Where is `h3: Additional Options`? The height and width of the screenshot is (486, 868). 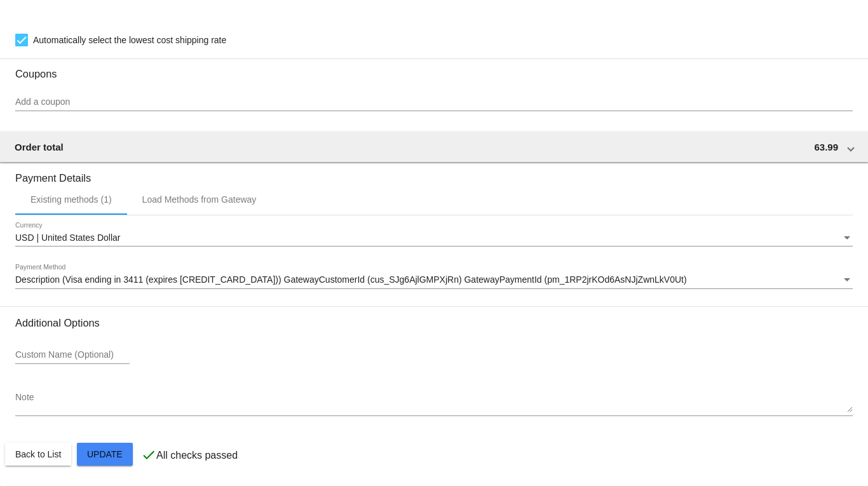 h3: Additional Options is located at coordinates (434, 323).